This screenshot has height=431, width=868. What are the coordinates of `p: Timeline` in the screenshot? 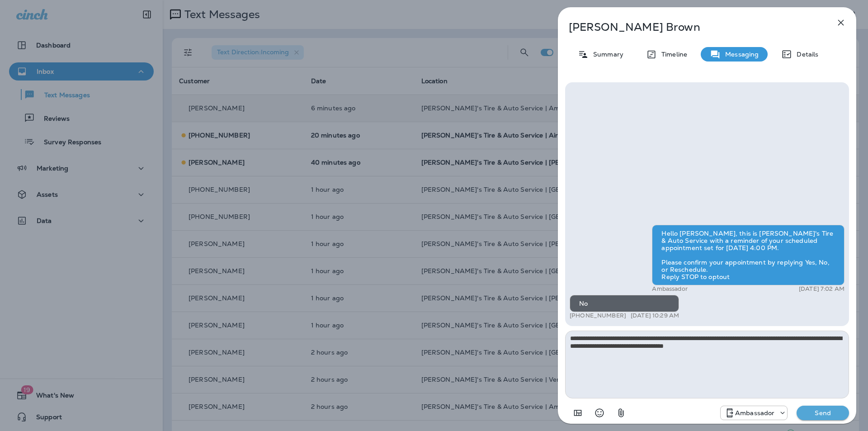 It's located at (671, 55).